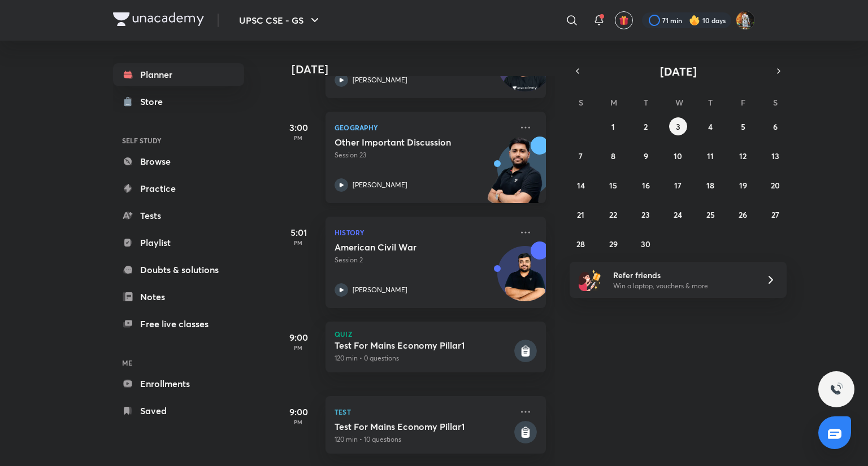 The height and width of the screenshot is (466, 868). Describe the element at coordinates (776, 156) in the screenshot. I see `abbr: September 13, 2025` at that location.